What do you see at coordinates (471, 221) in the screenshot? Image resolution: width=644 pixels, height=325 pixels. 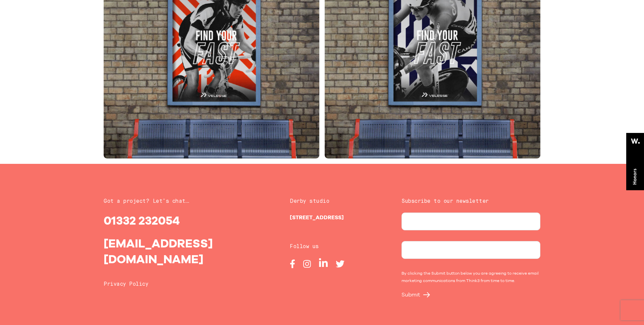 I see `input: Full name Input` at bounding box center [471, 221].